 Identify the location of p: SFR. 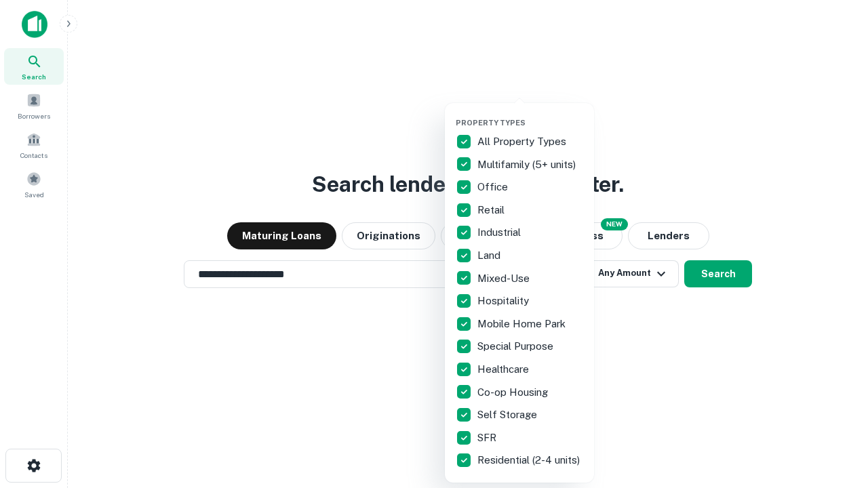
(488, 438).